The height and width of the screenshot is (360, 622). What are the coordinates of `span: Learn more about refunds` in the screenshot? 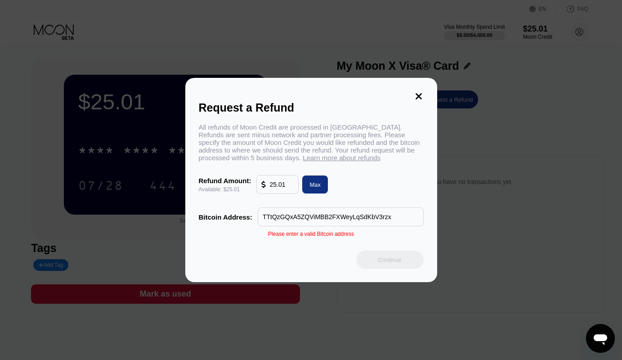 It's located at (341, 157).